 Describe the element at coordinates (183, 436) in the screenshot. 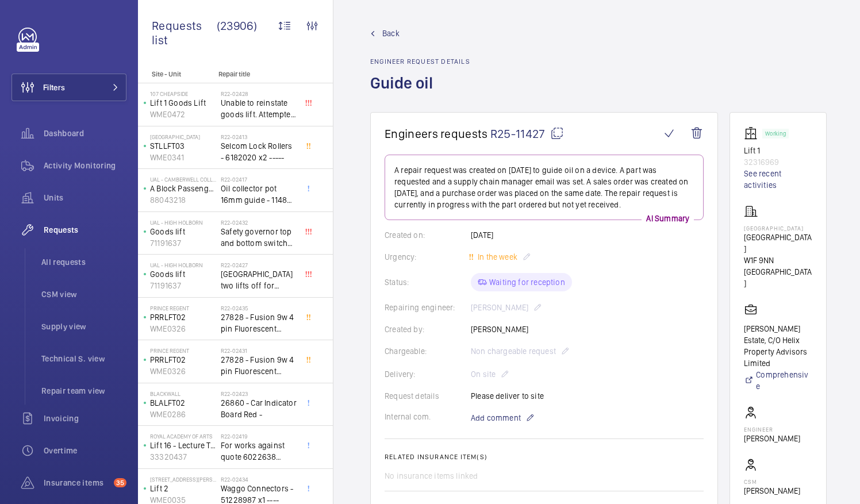

I see `p: royal academy of arts` at that location.